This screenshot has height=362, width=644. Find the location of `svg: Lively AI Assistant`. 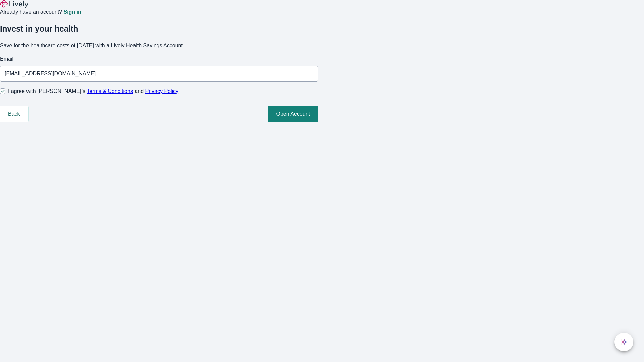

svg: Lively AI Assistant is located at coordinates (624, 342).